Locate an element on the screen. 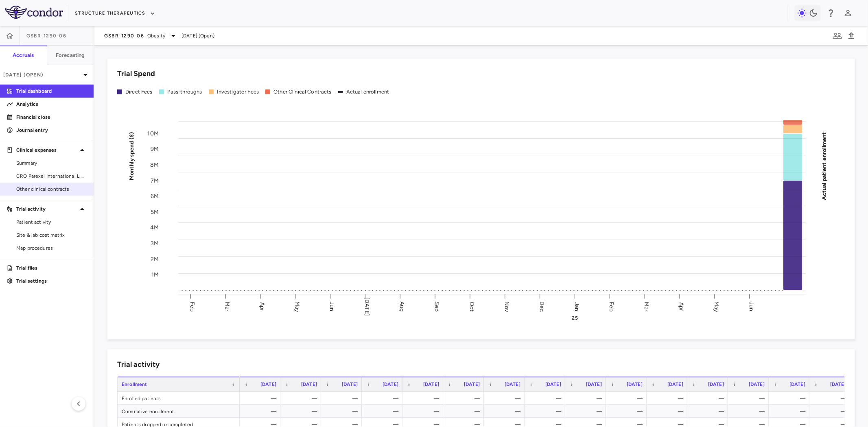  div: Enrolled patients is located at coordinates (179, 397).